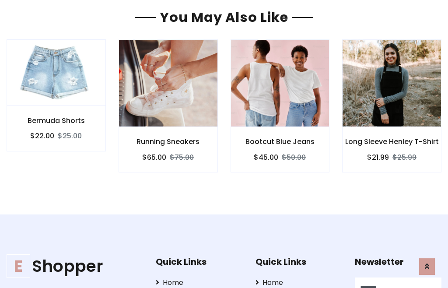  Describe the element at coordinates (18, 266) in the screenshot. I see `span: E` at that location.